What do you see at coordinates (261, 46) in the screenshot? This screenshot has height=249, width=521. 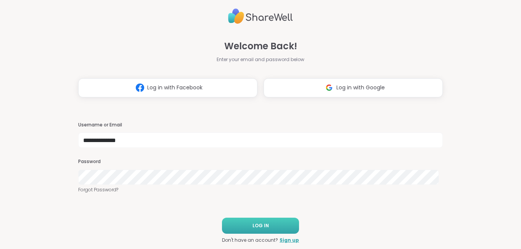 I see `span: Welcome Back!` at bounding box center [261, 46].